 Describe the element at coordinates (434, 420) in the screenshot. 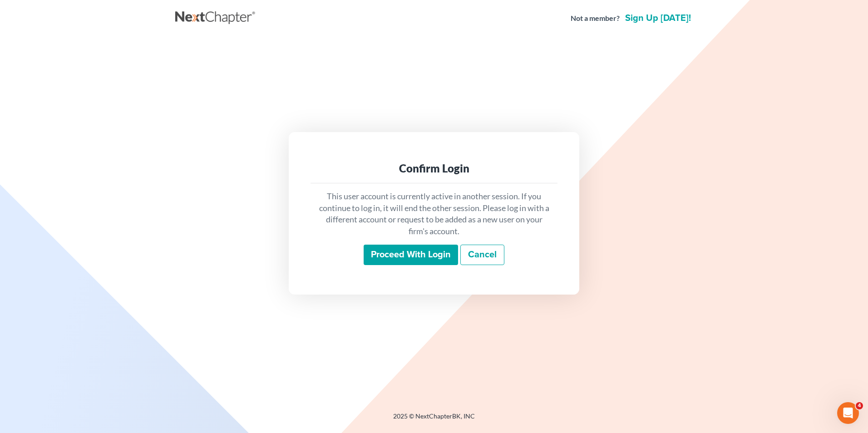

I see `div: 2025 © NextChapterBK, INC` at that location.